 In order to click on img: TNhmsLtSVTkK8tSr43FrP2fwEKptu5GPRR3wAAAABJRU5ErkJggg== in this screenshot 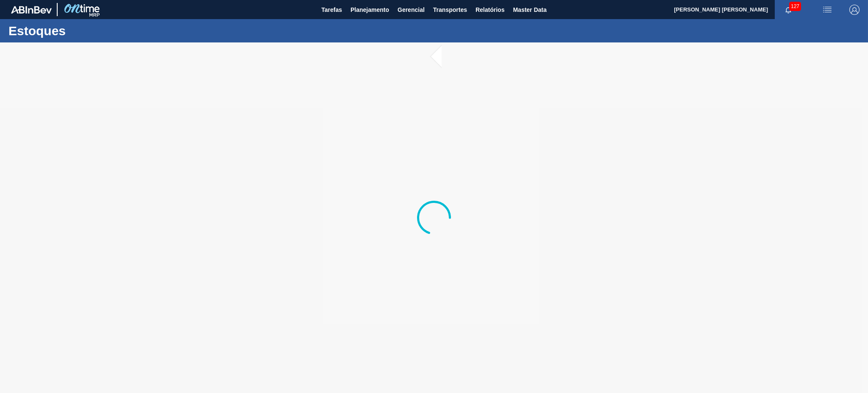, I will do `click(31, 10)`.